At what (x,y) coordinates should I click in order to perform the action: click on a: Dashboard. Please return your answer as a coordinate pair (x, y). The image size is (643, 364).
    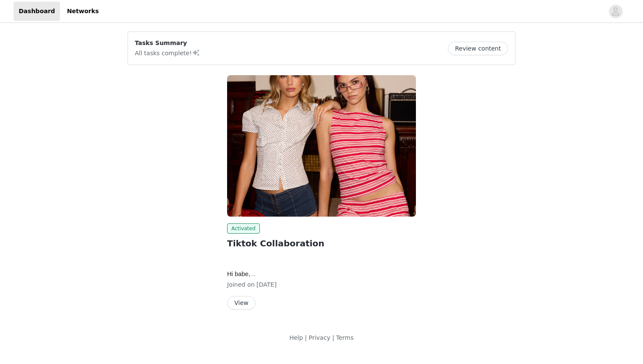
    Looking at the image, I should click on (37, 11).